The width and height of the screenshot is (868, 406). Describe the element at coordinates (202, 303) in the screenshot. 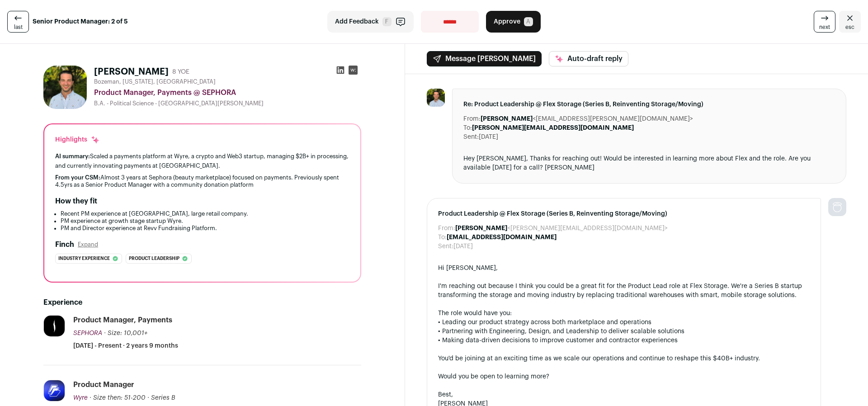

I see `h2: Experience` at that location.